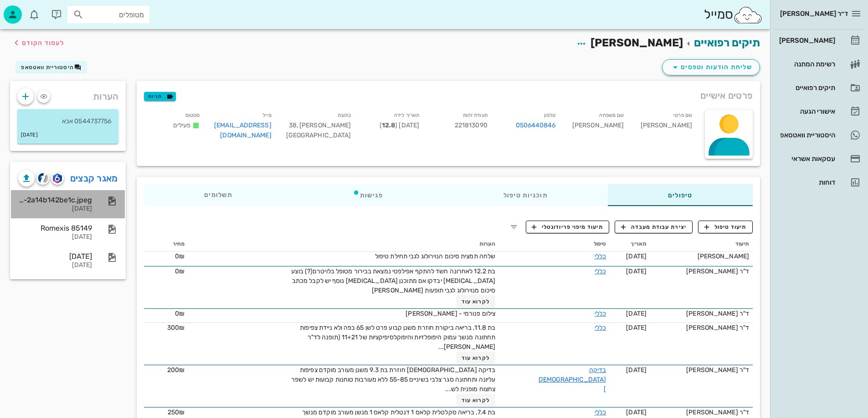 The height and width of the screenshot is (418, 868). Describe the element at coordinates (526, 195) in the screenshot. I see `div: תוכניות טיפול` at that location.